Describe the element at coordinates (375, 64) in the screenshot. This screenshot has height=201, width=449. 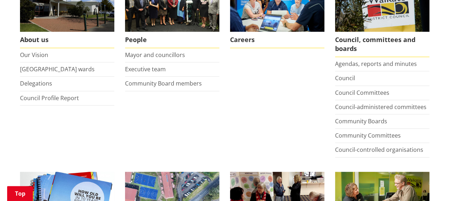
I see `a: Agendas, reports and minutes` at that location.